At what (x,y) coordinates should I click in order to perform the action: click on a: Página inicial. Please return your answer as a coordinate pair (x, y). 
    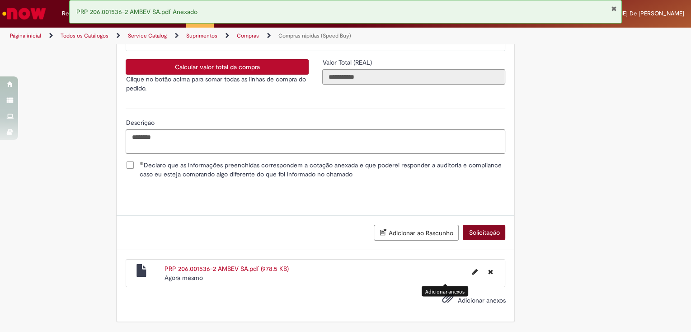
    Looking at the image, I should click on (25, 36).